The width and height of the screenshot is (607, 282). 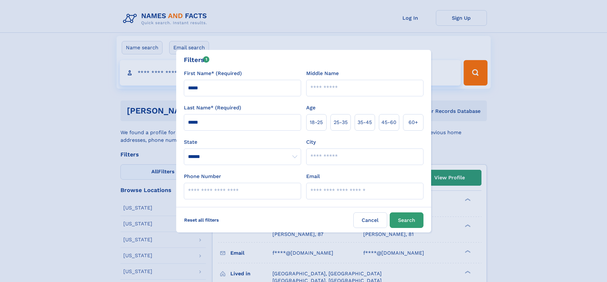 What do you see at coordinates (413, 123) in the screenshot?
I see `span: 60+` at bounding box center [413, 123].